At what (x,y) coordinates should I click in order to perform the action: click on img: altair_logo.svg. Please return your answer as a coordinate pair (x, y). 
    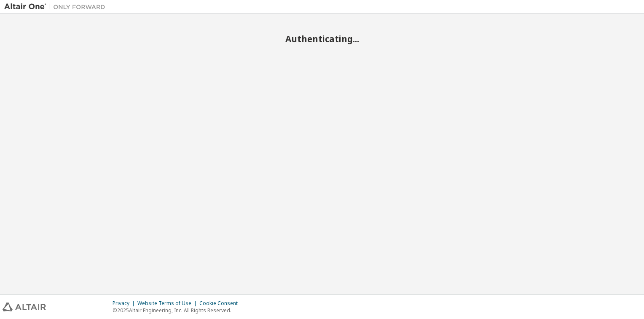
    Looking at the image, I should click on (24, 306).